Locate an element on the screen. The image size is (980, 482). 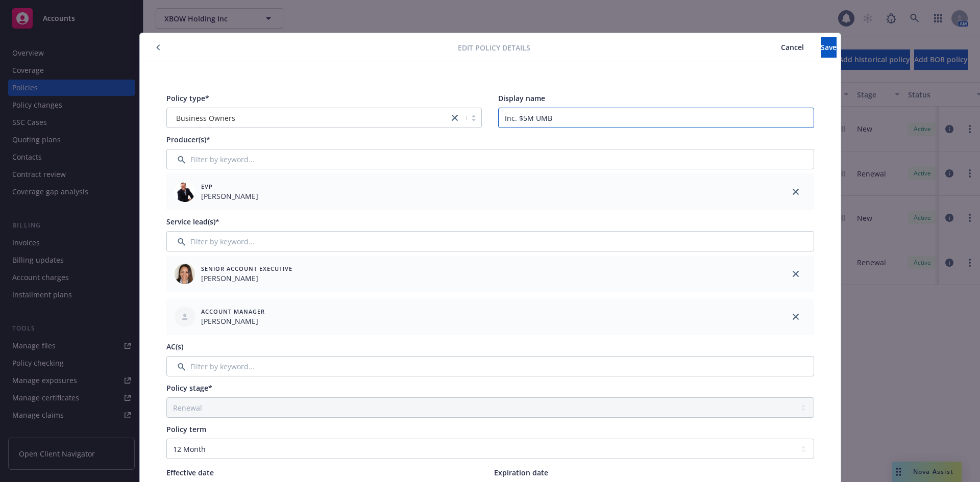
span: EVP is located at coordinates (230, 186).